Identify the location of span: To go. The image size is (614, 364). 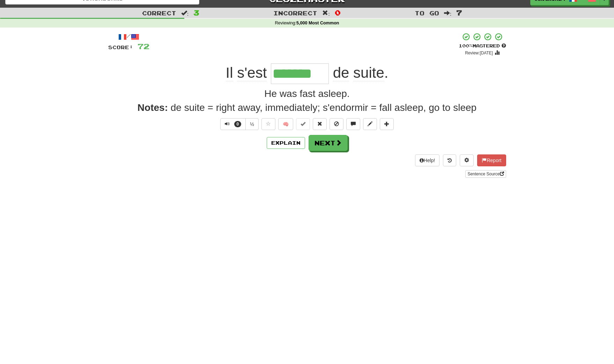
(427, 13).